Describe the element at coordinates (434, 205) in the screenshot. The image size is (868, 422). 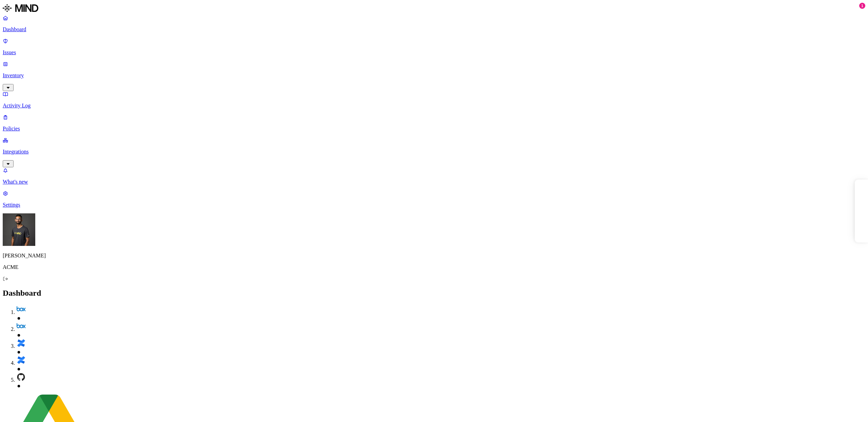
I see `p: Settings` at that location.